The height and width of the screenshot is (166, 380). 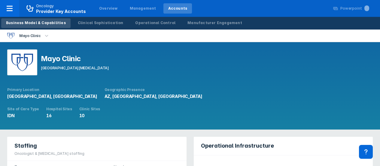 What do you see at coordinates (155, 23) in the screenshot?
I see `a: Operational Control` at bounding box center [155, 23].